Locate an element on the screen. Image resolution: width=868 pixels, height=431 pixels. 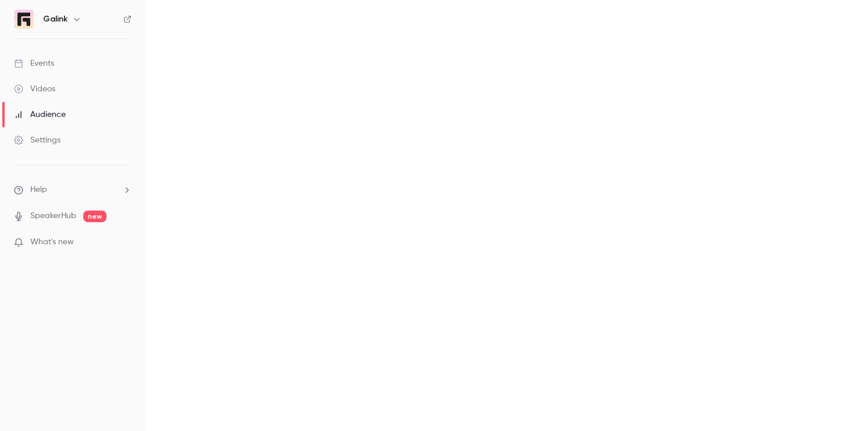
li: help-dropdown-opener is located at coordinates (73, 190).